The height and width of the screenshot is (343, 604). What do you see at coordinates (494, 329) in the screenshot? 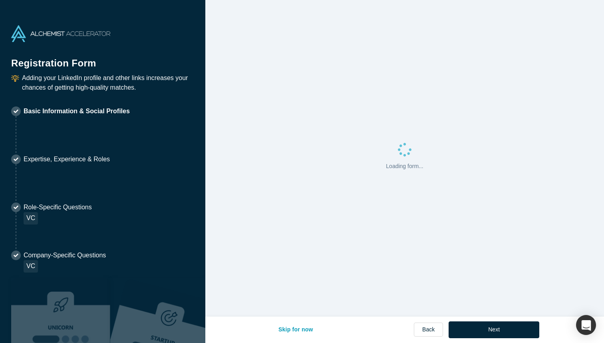
I see `button: Next` at bounding box center [494, 329].